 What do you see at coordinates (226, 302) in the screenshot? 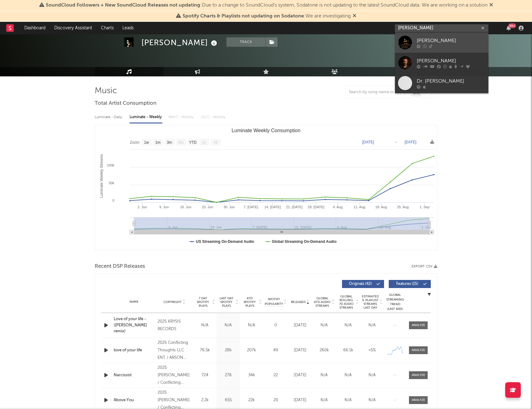
I see `span: Last Day Spotify Plays` at bounding box center [226, 302].